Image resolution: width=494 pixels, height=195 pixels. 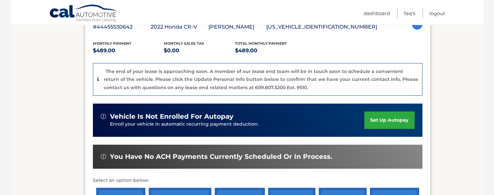 I want to click on p: Enroll your vehicle in automatic recurring payment deduction., so click(x=237, y=124).